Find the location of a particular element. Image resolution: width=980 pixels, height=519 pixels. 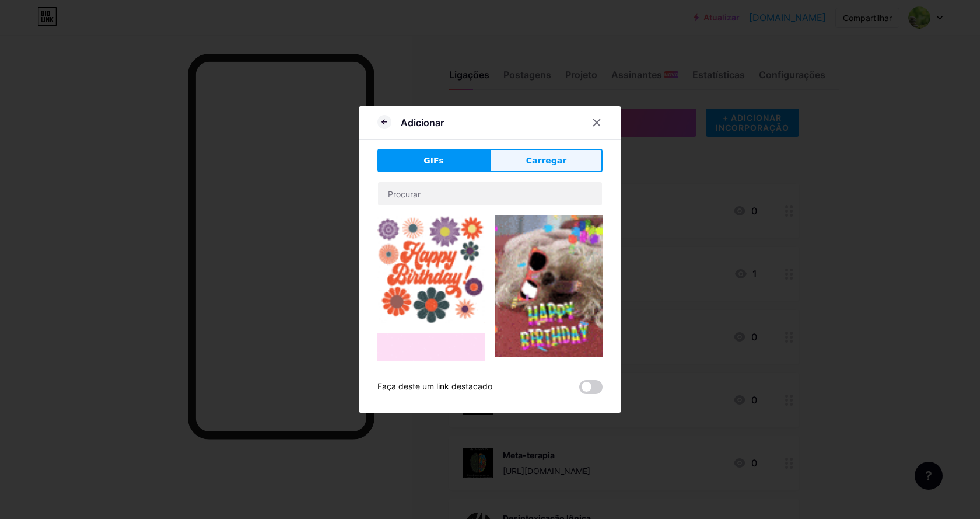

button: Carregar is located at coordinates (546, 161).